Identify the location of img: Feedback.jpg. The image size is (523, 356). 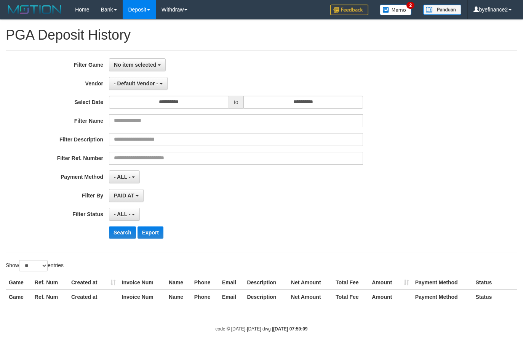
(349, 10).